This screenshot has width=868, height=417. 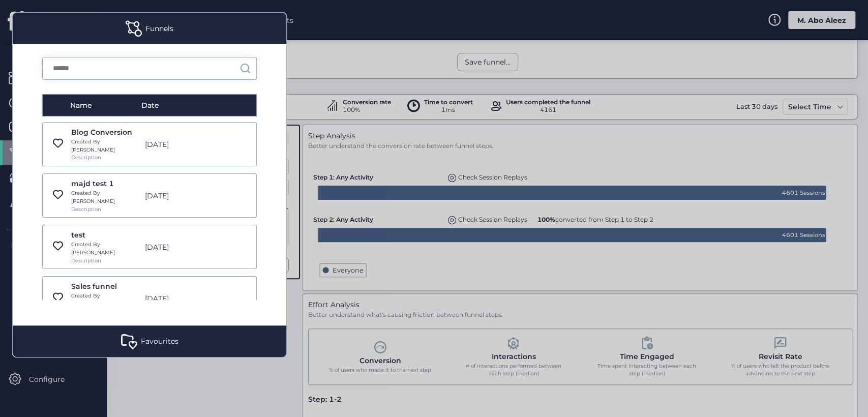 What do you see at coordinates (105, 132) in the screenshot?
I see `div: Blog Conversion` at bounding box center [105, 132].